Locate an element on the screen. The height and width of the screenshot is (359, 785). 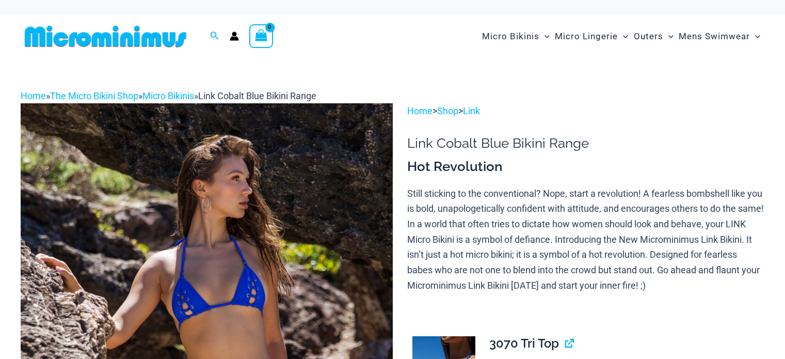
a: Search icon link is located at coordinates (215, 36).